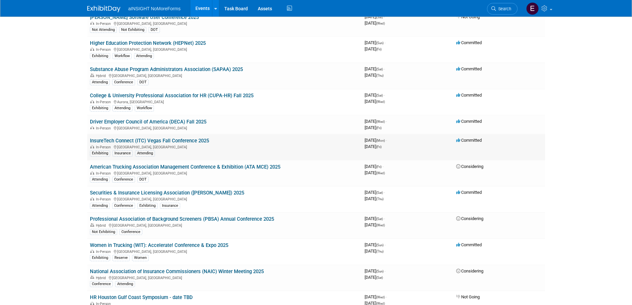  I want to click on span: Search, so click(503, 9).